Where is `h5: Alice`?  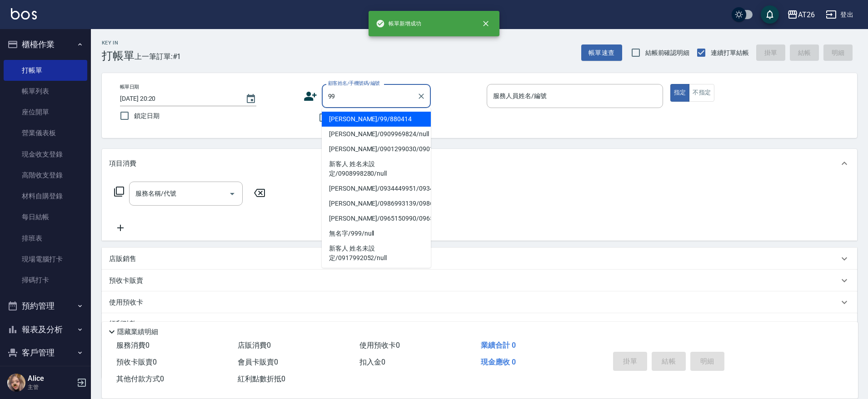 h5: Alice is located at coordinates (50, 378).